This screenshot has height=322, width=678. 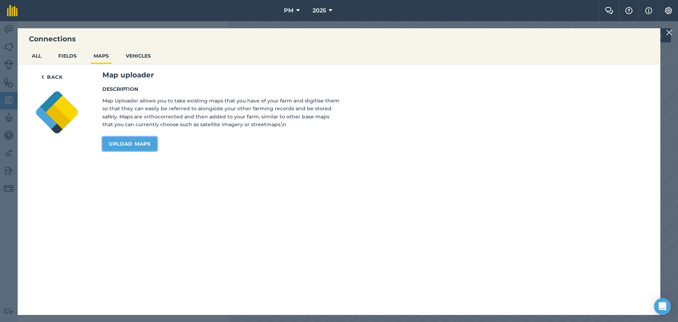 What do you see at coordinates (609, 11) in the screenshot?
I see `img: Two speech bubbles overlapping with the left bubble in the forefront` at bounding box center [609, 11].